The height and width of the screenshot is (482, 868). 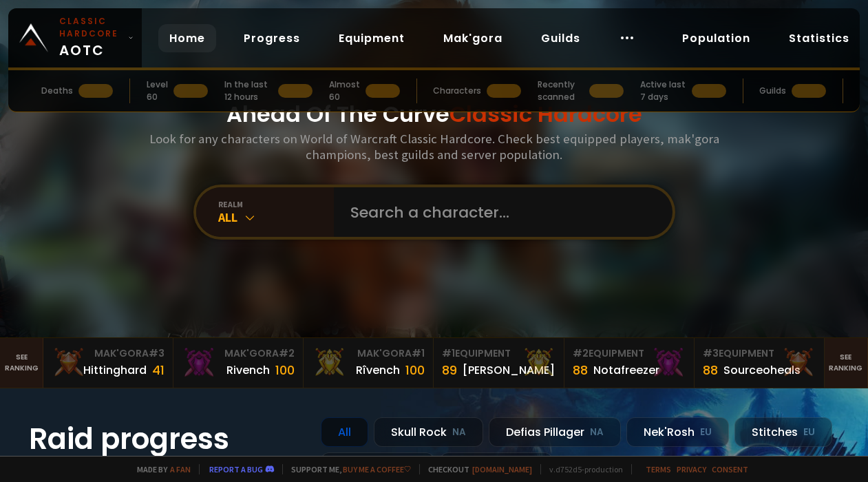 What do you see at coordinates (560, 38) in the screenshot?
I see `a: Guilds` at bounding box center [560, 38].